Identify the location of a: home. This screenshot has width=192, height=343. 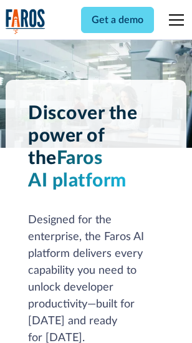
(26, 21).